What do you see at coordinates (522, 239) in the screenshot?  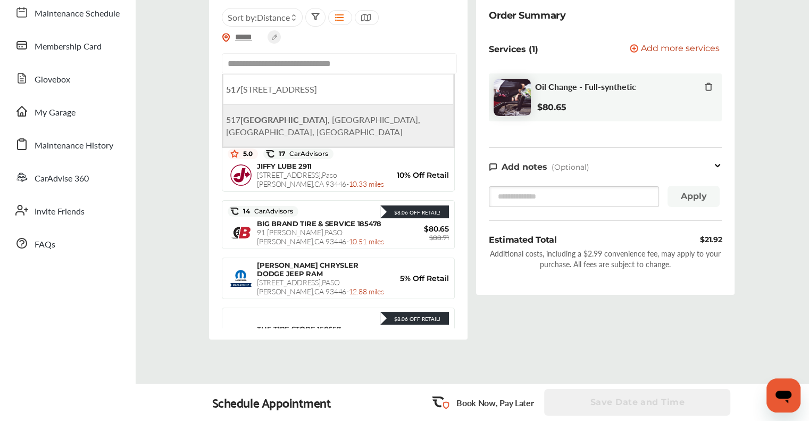 I see `div: Estimated Total` at bounding box center [522, 239].